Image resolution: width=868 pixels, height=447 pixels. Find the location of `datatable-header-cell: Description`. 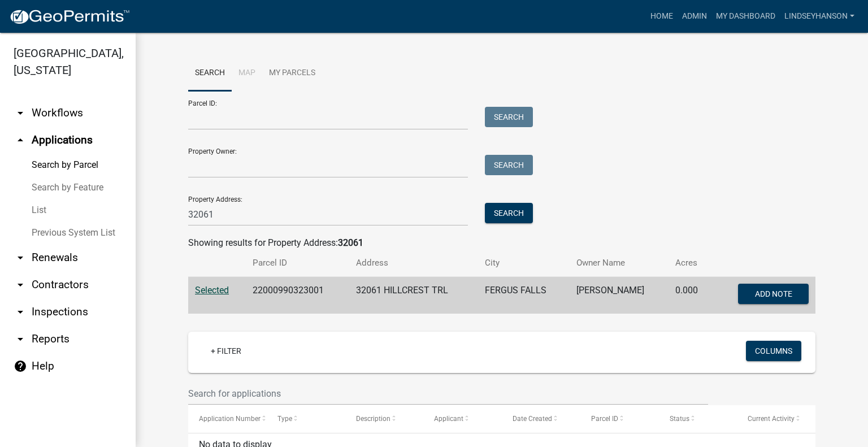

datatable-header-cell: Description is located at coordinates (384, 418).